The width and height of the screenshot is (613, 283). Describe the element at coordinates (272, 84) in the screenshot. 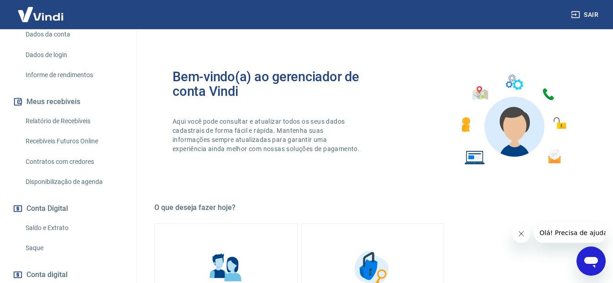

I see `h2: Bem-vindo(a) ao gerenciador de conta Vindi` at that location.